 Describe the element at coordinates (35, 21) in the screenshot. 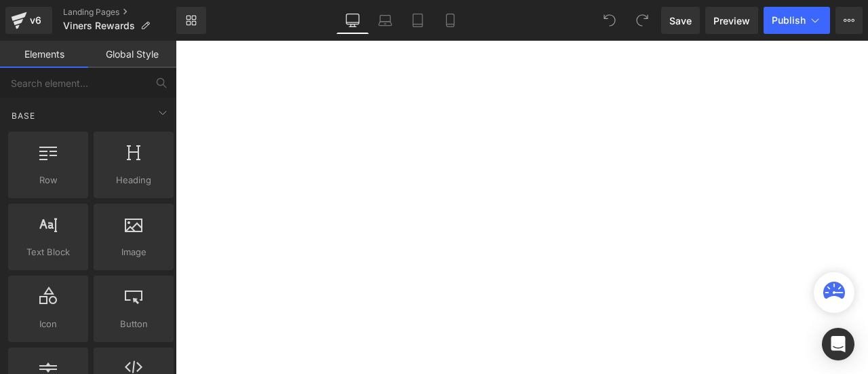

I see `div: v6` at that location.